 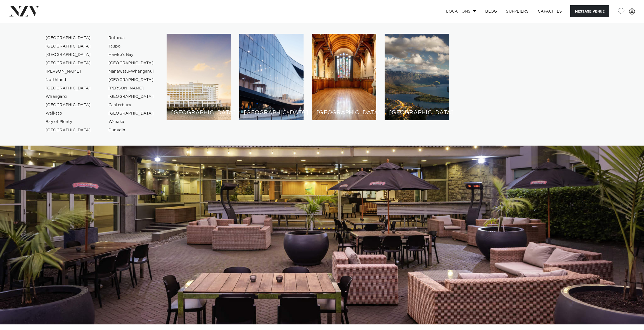 I want to click on a: Whangarei, so click(x=68, y=97).